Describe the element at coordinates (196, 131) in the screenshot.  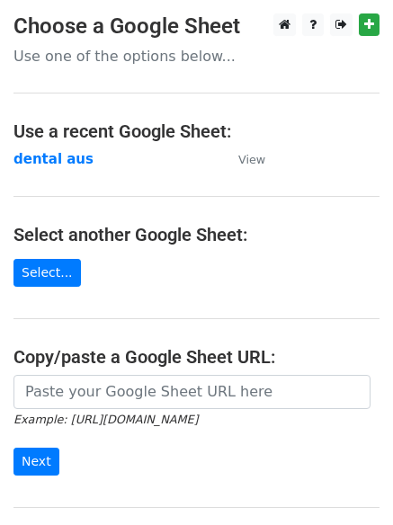
I see `h4: Use a recent Google Sheet:` at that location.